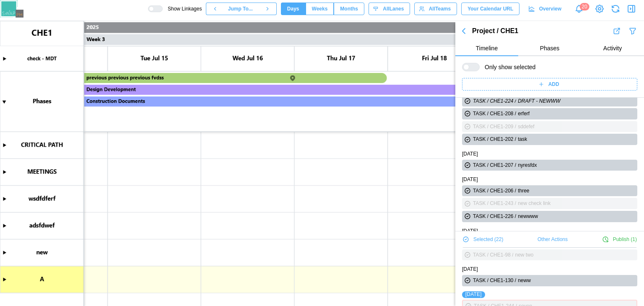 This screenshot has height=306, width=644. I want to click on button: Selected (22), so click(482, 240).